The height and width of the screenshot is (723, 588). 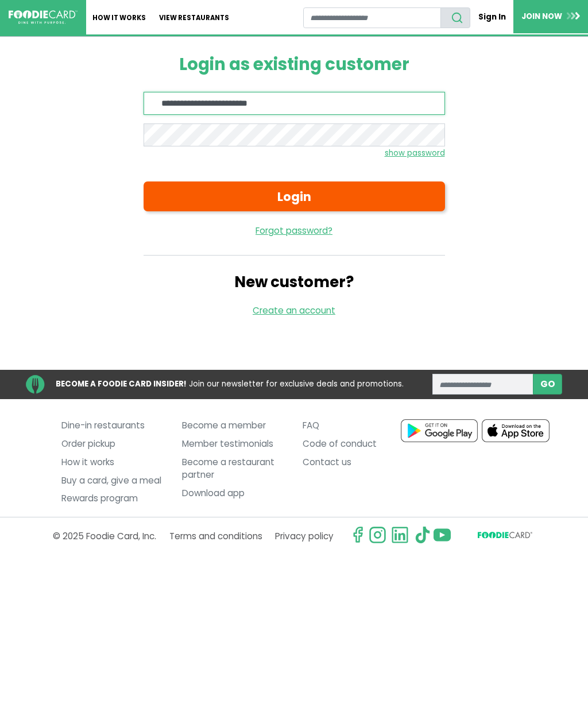 I want to click on a: Sign In, so click(x=492, y=16).